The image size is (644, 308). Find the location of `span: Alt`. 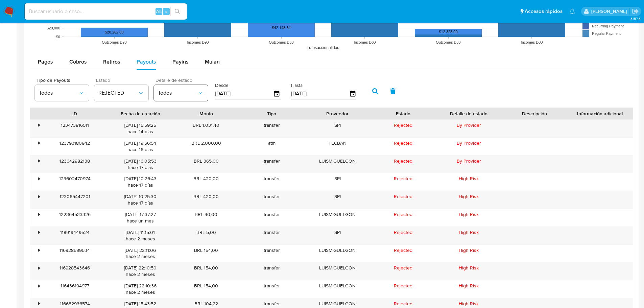

span: Alt is located at coordinates (159, 11).